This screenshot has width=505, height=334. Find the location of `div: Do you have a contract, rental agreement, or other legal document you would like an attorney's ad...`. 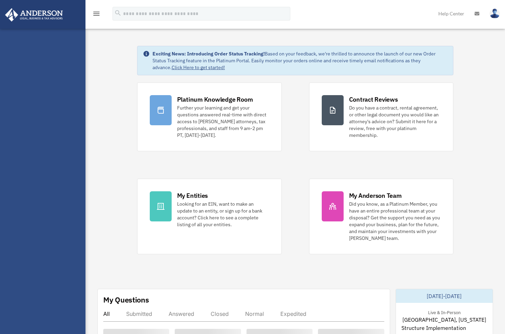

div: Do you have a contract, rental agreement, or other legal document you would like an attorney's ad... is located at coordinates (395, 121).